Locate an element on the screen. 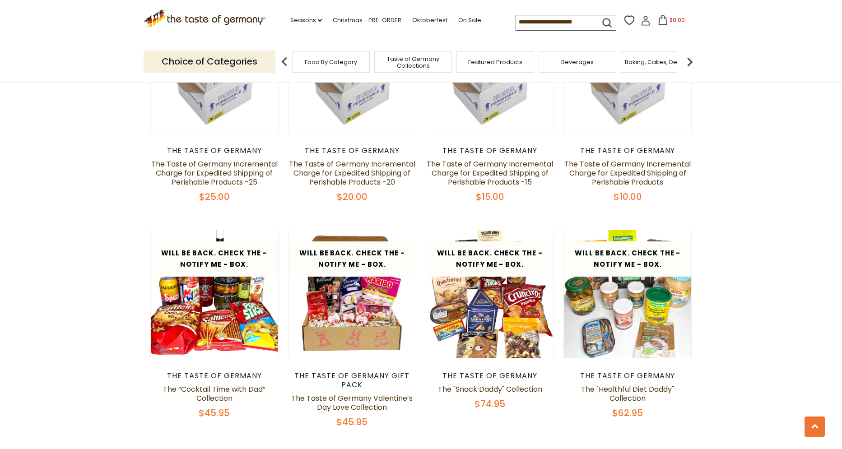 The width and height of the screenshot is (842, 449). a: Featured Products is located at coordinates (495, 62).